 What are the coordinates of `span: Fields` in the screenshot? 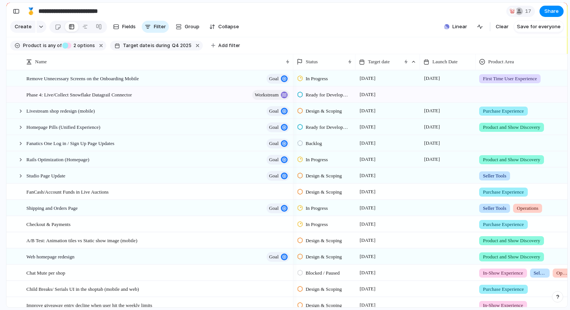 It's located at (129, 27).